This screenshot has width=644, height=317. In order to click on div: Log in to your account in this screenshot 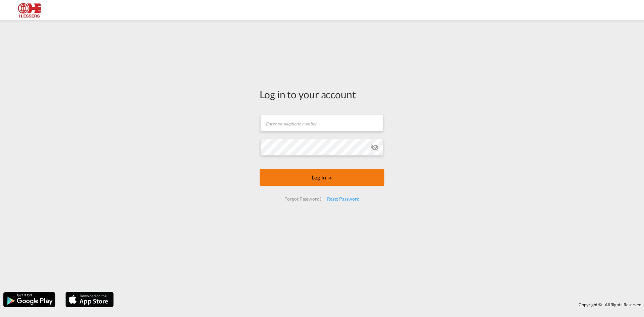, I will do `click(322, 94)`.